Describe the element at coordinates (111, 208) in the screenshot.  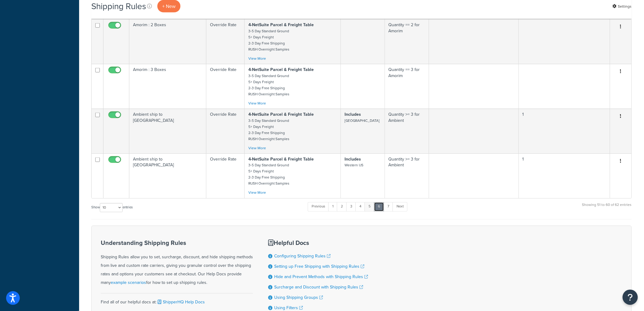
I see `select: Showentries` at that location.